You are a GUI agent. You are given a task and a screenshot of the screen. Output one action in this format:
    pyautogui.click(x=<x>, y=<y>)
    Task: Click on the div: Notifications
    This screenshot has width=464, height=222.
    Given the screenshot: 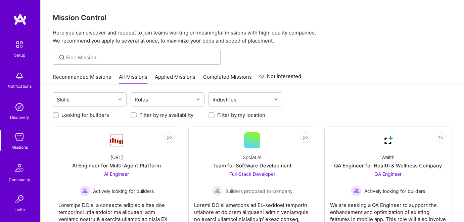 What is the action you would take?
    pyautogui.click(x=19, y=86)
    